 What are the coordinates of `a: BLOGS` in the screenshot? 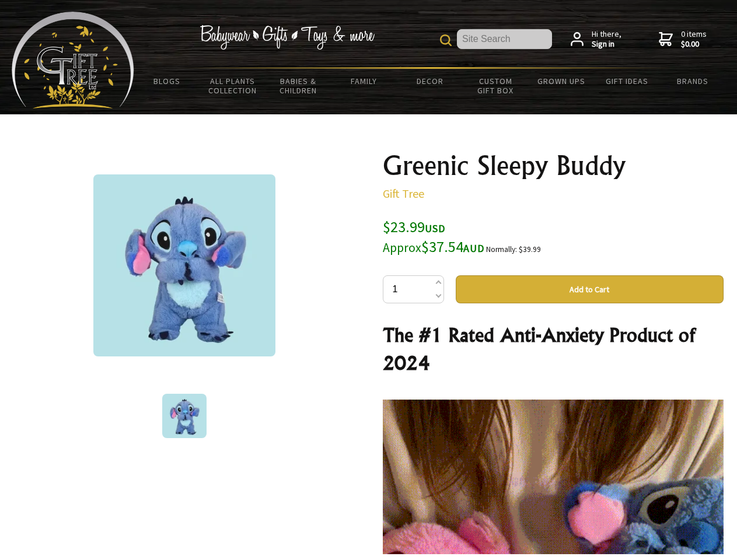 It's located at (167, 81).